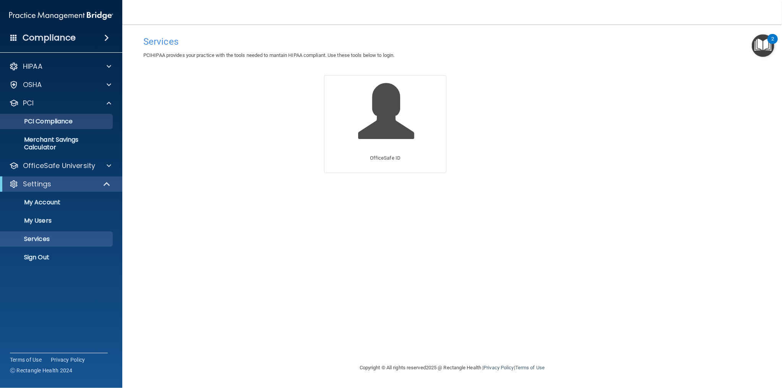 This screenshot has height=388, width=782. I want to click on span: Ⓒ Rectangle Health 2024, so click(41, 371).